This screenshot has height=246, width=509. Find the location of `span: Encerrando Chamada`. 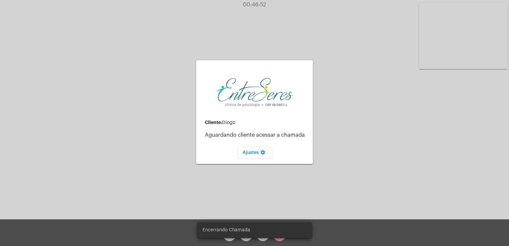

span: Encerrando Chamada is located at coordinates (226, 230).